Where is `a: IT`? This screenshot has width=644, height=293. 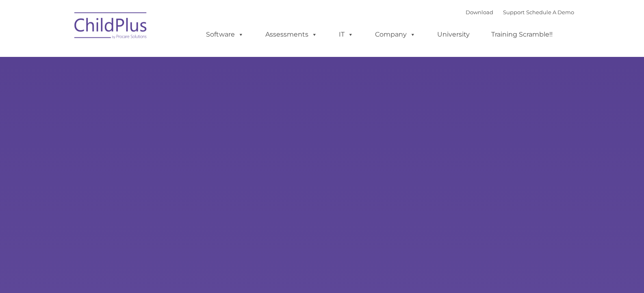 a: IT is located at coordinates (346, 35).